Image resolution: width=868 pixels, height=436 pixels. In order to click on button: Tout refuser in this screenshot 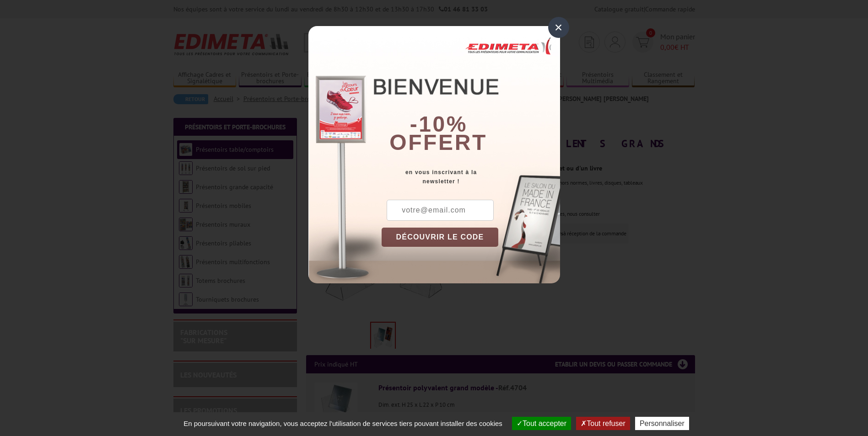, I will do `click(603, 424)`.